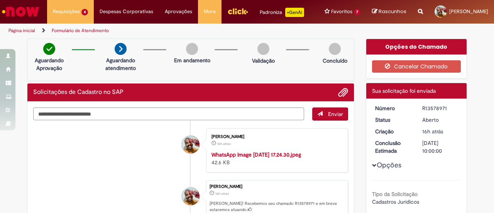 The image size is (494, 213). What do you see at coordinates (440, 108) in the screenshot?
I see `div: R13578971` at bounding box center [440, 108].